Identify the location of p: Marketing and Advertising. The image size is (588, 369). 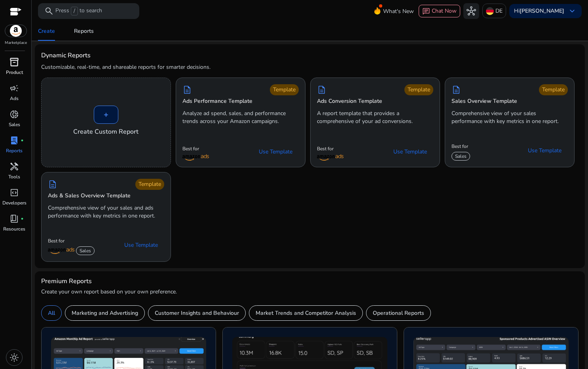
(105, 313).